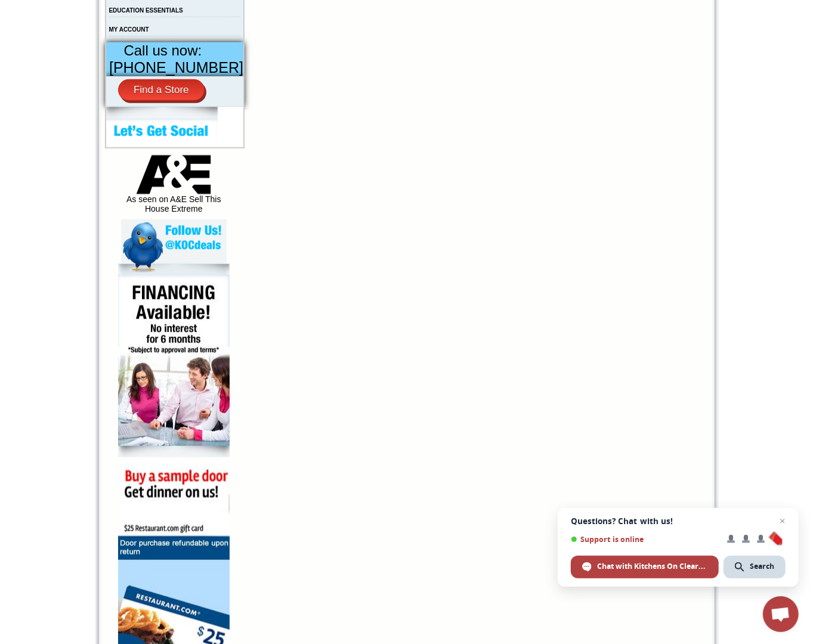  What do you see at coordinates (645, 567) in the screenshot?
I see `div: Chat with Kitchens On Clearance` at bounding box center [645, 567].